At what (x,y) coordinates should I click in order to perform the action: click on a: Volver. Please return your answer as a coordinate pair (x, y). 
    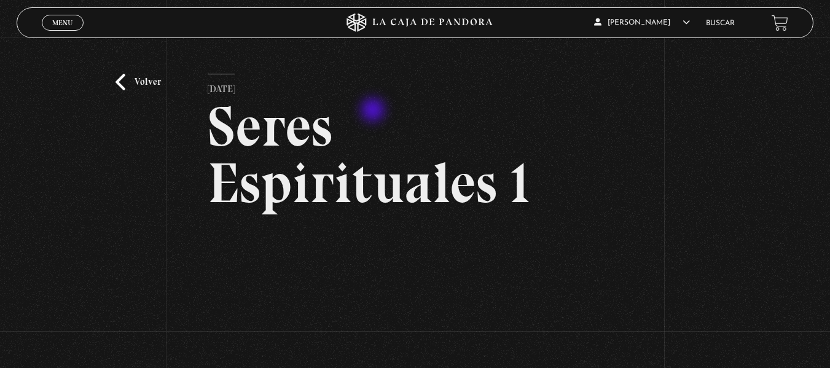
    Looking at the image, I should click on (138, 82).